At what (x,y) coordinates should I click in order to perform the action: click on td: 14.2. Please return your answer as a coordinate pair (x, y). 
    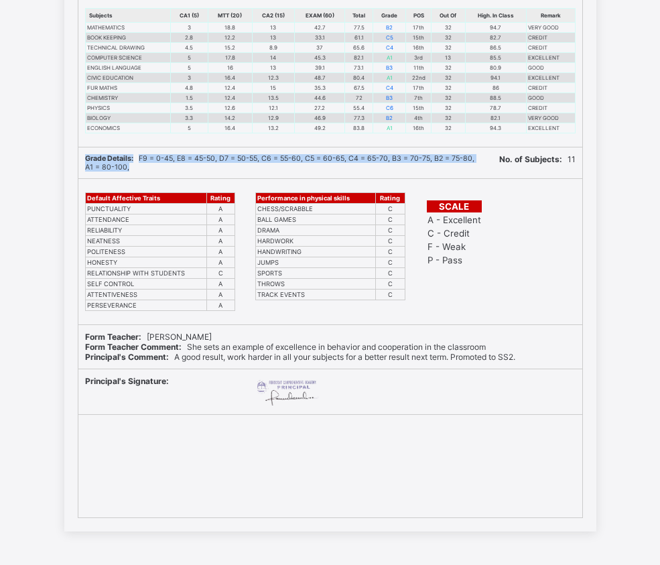
    Looking at the image, I should click on (230, 117).